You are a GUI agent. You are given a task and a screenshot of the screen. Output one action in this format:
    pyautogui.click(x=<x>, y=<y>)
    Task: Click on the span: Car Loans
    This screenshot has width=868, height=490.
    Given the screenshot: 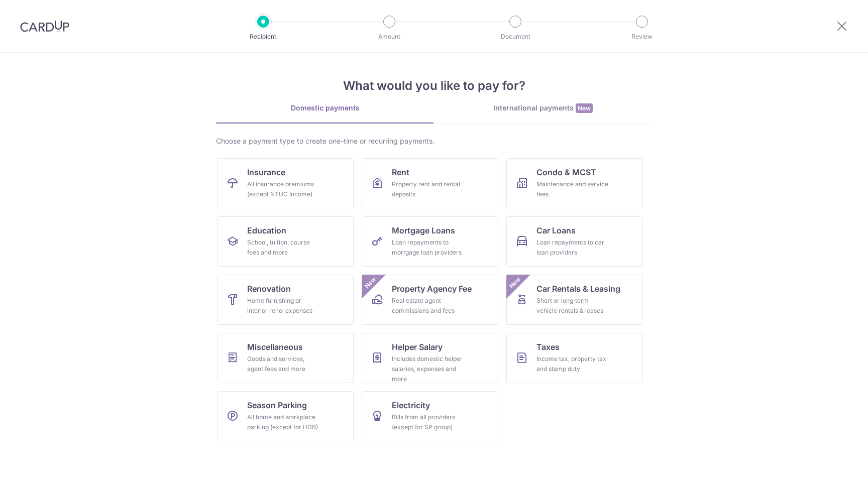 What is the action you would take?
    pyautogui.click(x=556, y=230)
    